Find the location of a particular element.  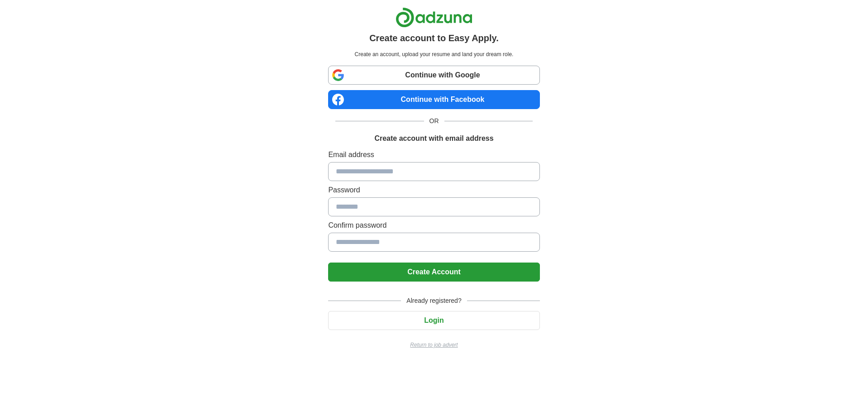

img: Adzuna logo is located at coordinates (434, 17).